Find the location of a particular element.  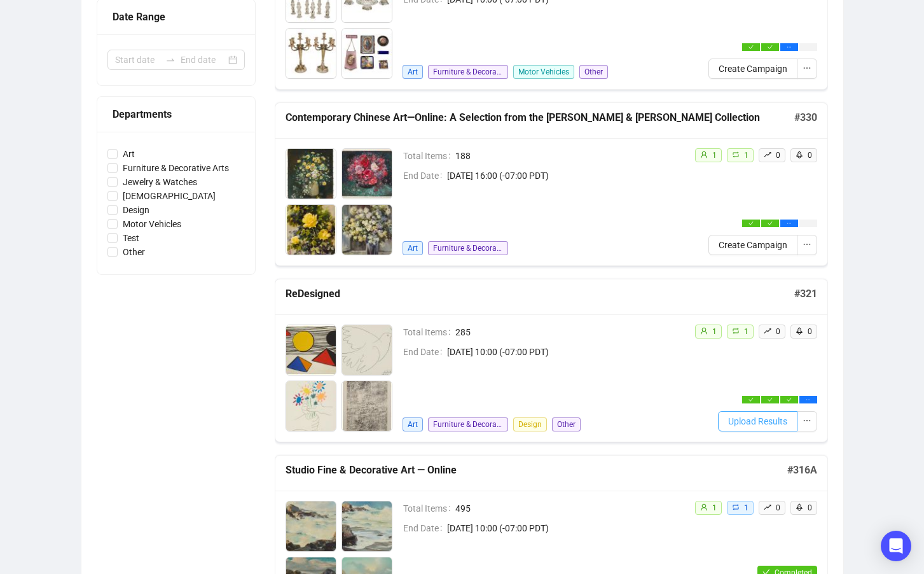

h5: # 321 is located at coordinates (806, 294).